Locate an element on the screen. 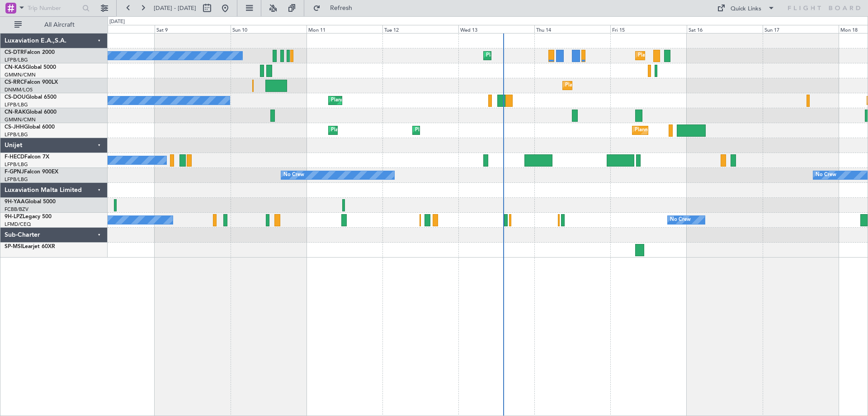  span: Refresh is located at coordinates (341, 8).